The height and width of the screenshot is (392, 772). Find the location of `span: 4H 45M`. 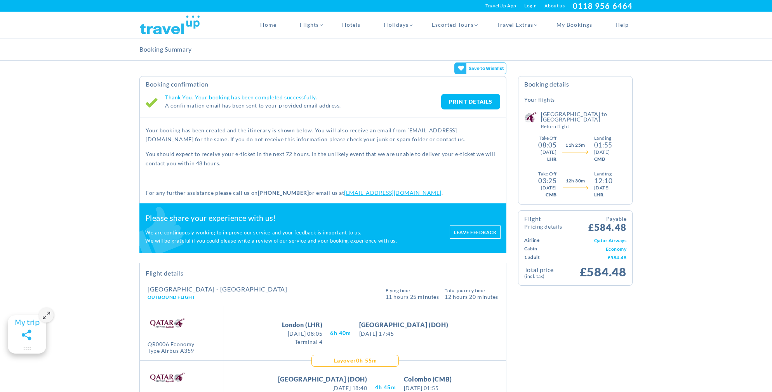

span: 4H 45M is located at coordinates (386, 388).